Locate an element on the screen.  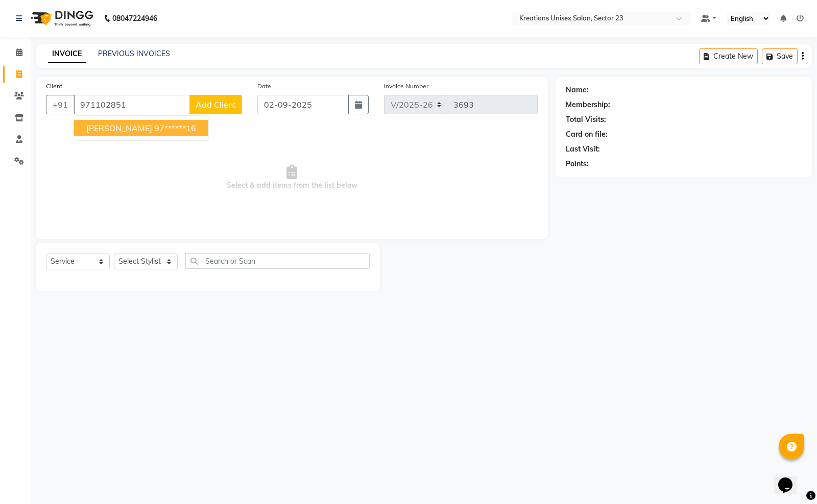
span: Select & add items from the list below is located at coordinates (291, 178).